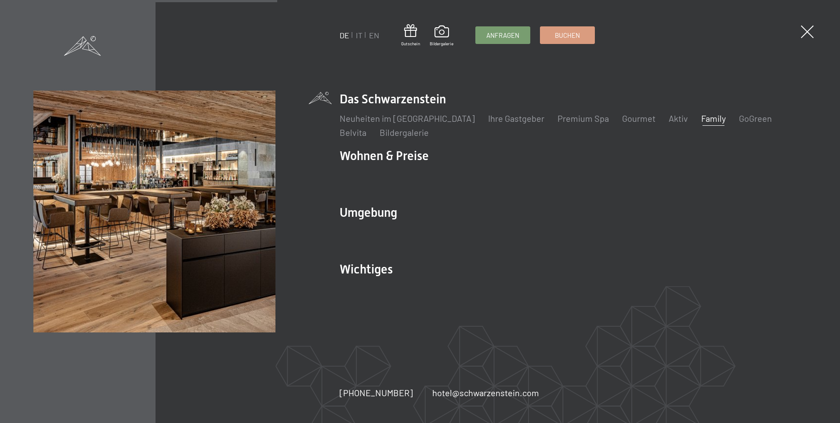  Describe the element at coordinates (442, 43) in the screenshot. I see `span: Bildergalerie` at that location.